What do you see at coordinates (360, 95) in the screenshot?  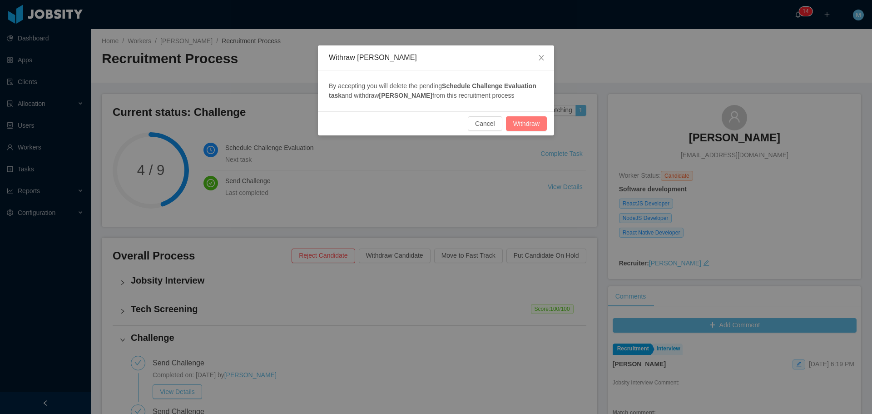 I see `span: and withdraw` at bounding box center [360, 95].